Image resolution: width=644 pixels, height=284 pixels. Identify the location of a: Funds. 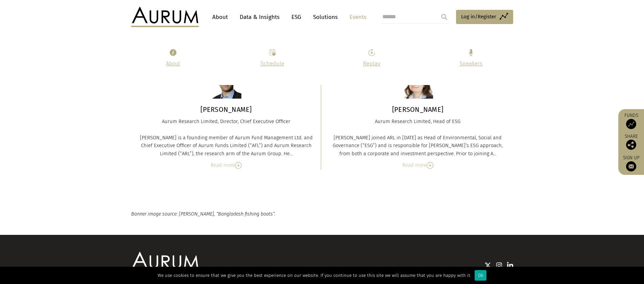
(632, 120).